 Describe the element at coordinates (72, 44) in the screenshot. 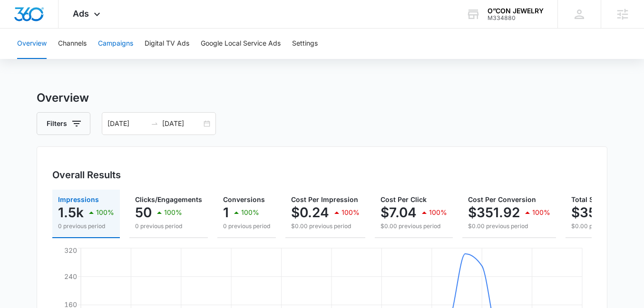

I see `button: Channels` at that location.